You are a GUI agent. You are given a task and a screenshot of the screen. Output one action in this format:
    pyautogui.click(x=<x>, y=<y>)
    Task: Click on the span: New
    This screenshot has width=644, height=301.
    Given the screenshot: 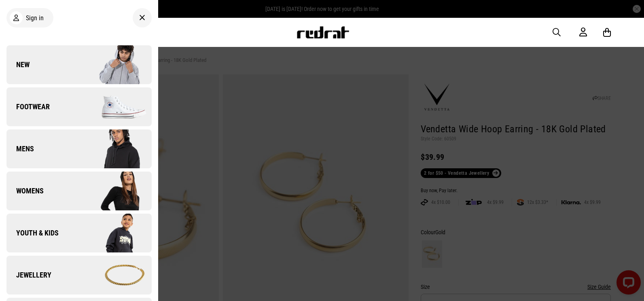 What is the action you would take?
    pyautogui.click(x=18, y=65)
    